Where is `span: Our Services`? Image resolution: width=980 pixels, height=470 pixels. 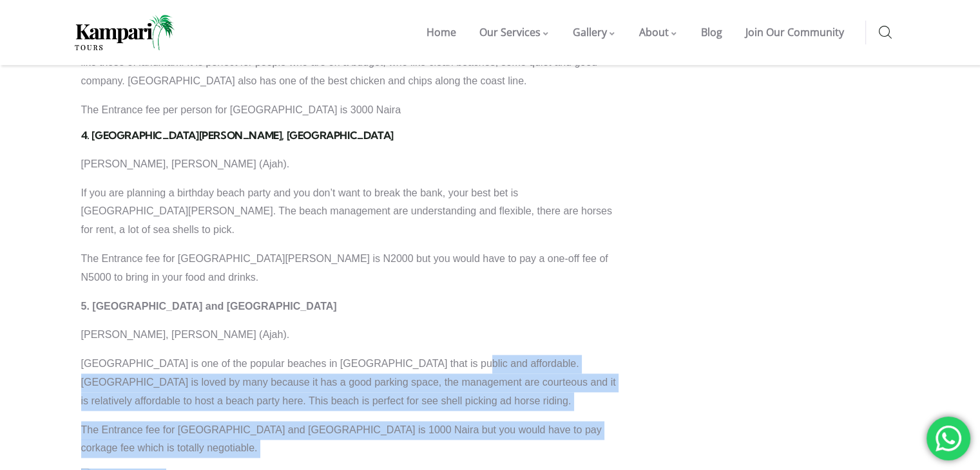
span: Our Services is located at coordinates (510, 32).